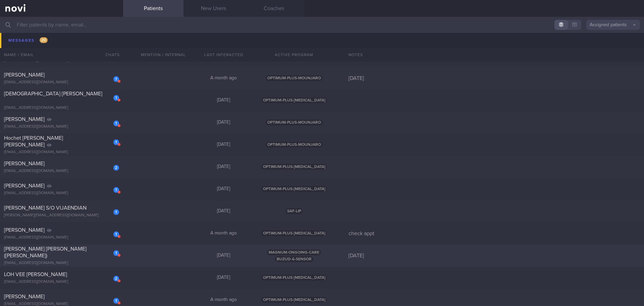  I want to click on div: check appt, so click(494, 233).